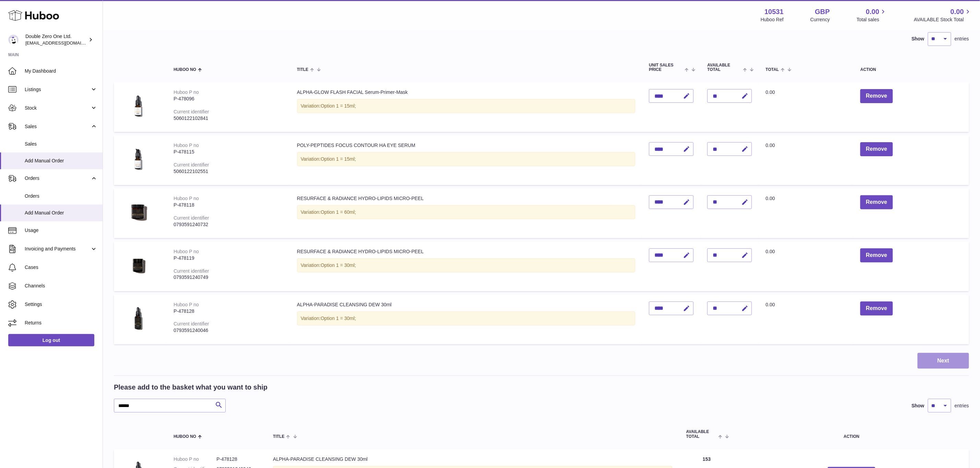  I want to click on a: 0.00 Total sales, so click(871, 15).